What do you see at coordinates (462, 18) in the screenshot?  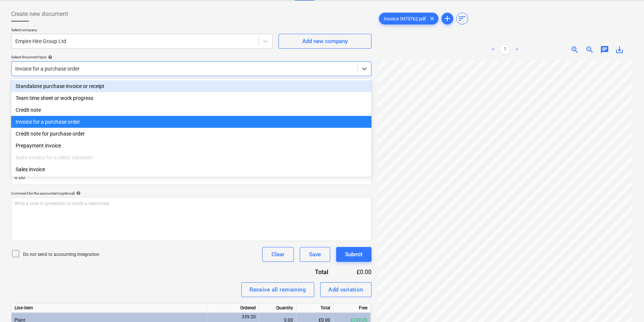 I see `span: sort` at bounding box center [462, 18].